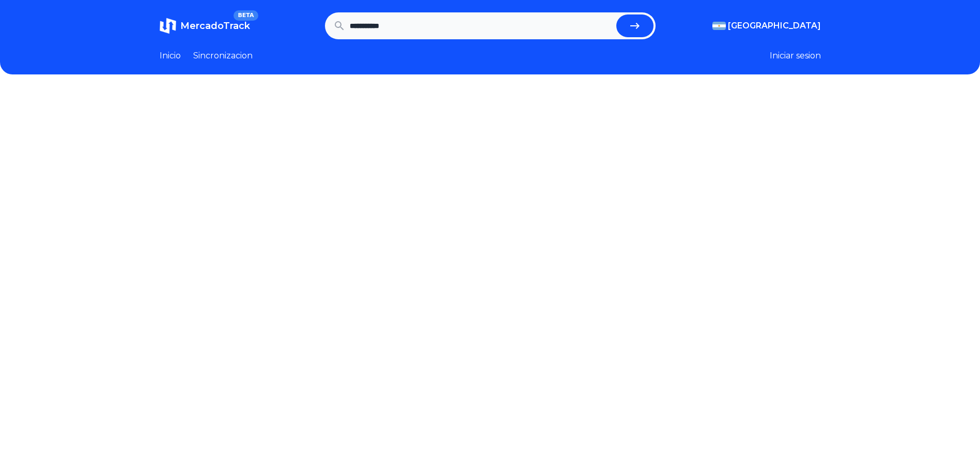  What do you see at coordinates (222, 56) in the screenshot?
I see `a: Sincronizacion` at bounding box center [222, 56].